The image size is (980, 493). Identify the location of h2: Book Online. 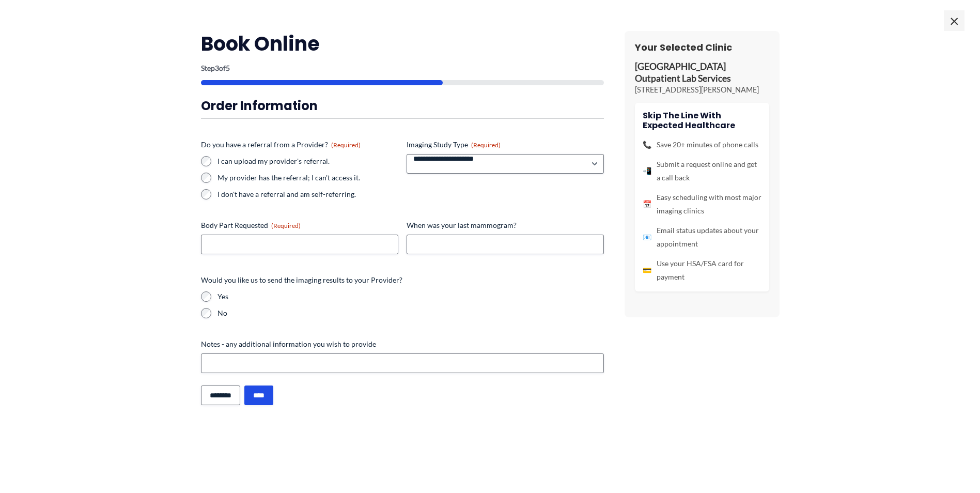
(402, 44).